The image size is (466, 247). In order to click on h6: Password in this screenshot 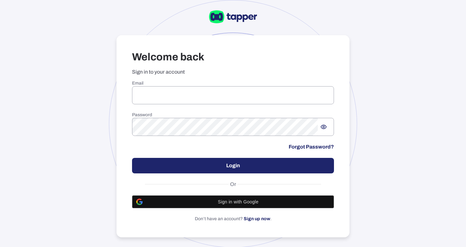, I will do `click(233, 115)`.